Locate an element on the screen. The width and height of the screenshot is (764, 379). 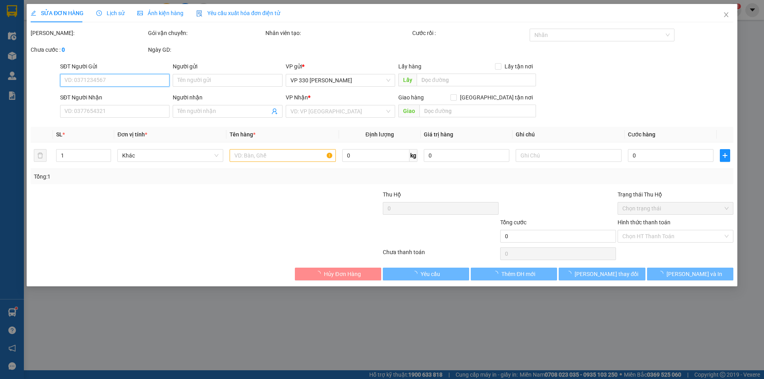
button: plus is located at coordinates (725, 156).